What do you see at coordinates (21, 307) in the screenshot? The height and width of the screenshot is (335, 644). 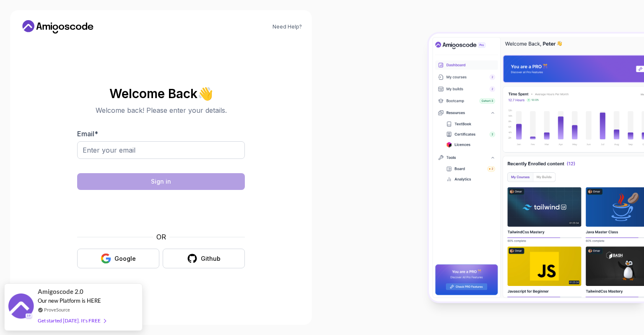 I see `img: provesource social proof notification image` at bounding box center [21, 307].